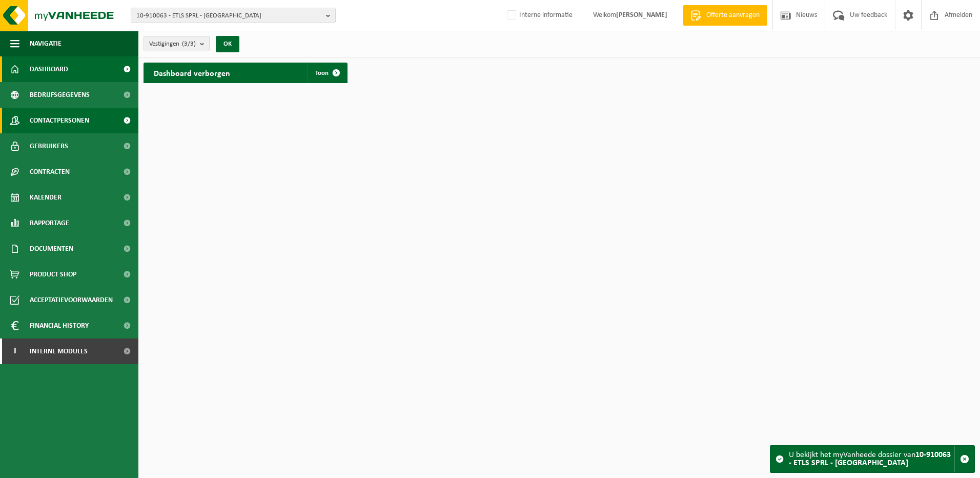  What do you see at coordinates (59, 95) in the screenshot?
I see `span: Bedrijfsgegevens` at bounding box center [59, 95].